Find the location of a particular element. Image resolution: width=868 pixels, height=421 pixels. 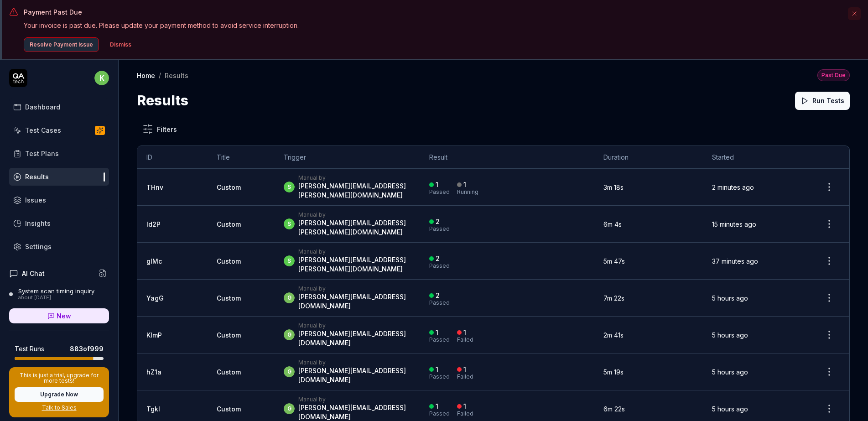

button: k is located at coordinates (101, 78).